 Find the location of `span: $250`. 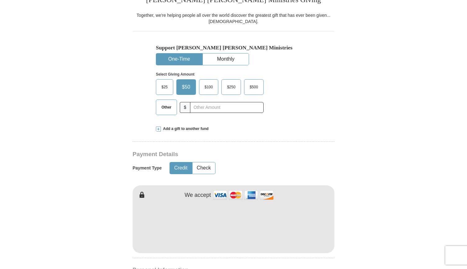

span: $250 is located at coordinates (231, 87).